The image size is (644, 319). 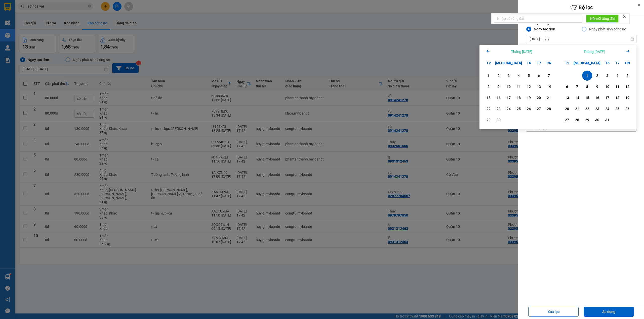 What do you see at coordinates (529, 98) in the screenshot?
I see `div: Choose Thứ Sáu, tháng 09 19 2025. It's available.` at bounding box center [529, 98].